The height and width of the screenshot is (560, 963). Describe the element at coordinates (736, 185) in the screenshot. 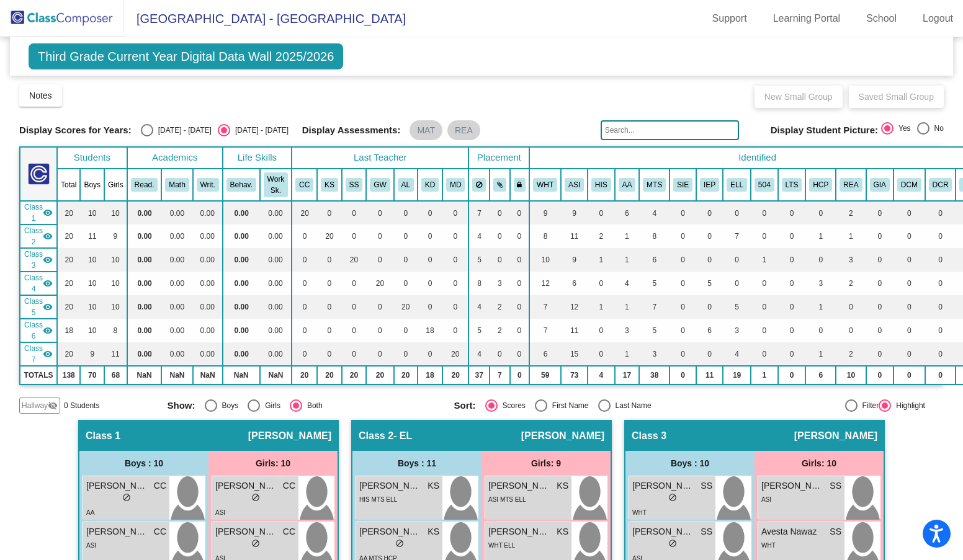

I see `button: ELL` at that location.